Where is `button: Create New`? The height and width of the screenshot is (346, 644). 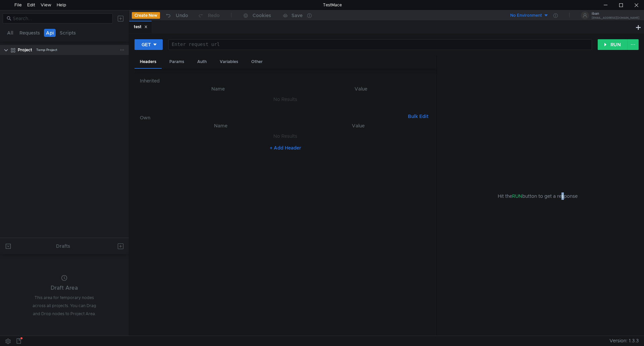
button: Create New is located at coordinates (146, 15).